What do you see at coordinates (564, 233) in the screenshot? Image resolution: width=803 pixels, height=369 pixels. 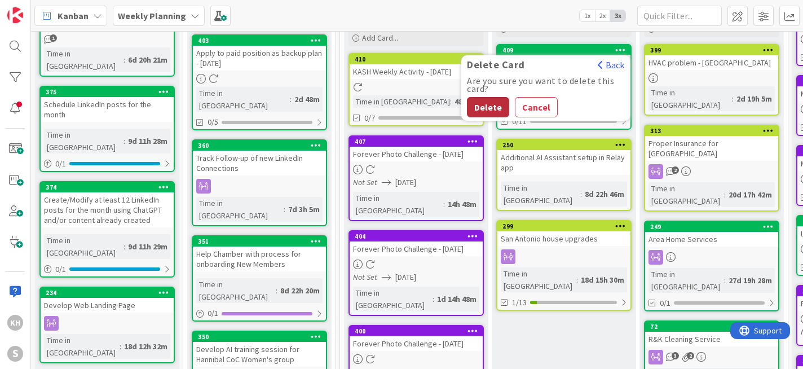 I see `div: 299San Antonio house upgrades` at bounding box center [564, 233].